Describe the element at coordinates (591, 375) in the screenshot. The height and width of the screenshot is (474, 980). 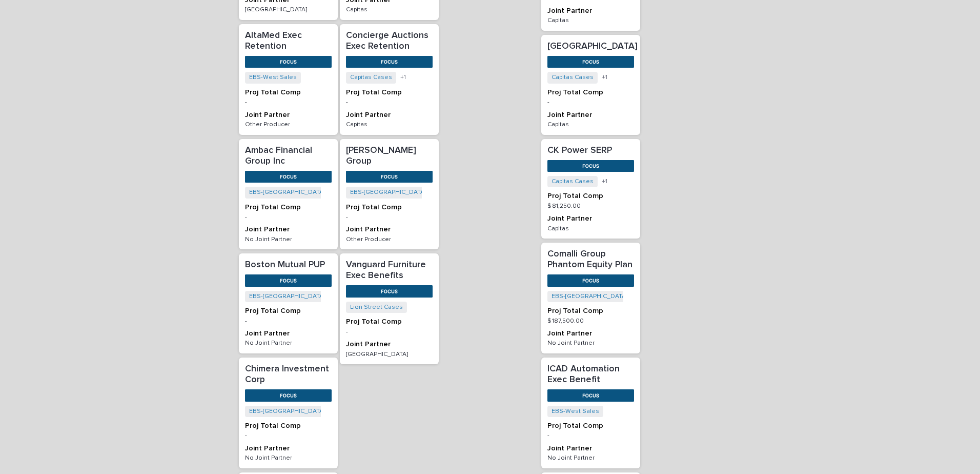
I see `p: ICAD Automation Exec Benefit` at that location.